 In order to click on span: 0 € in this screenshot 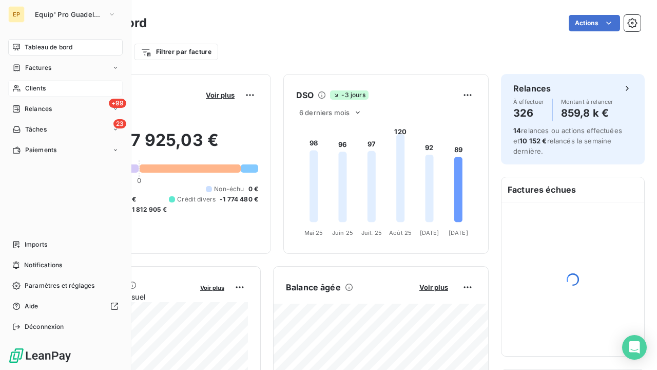, I will do `click(253, 189)`.